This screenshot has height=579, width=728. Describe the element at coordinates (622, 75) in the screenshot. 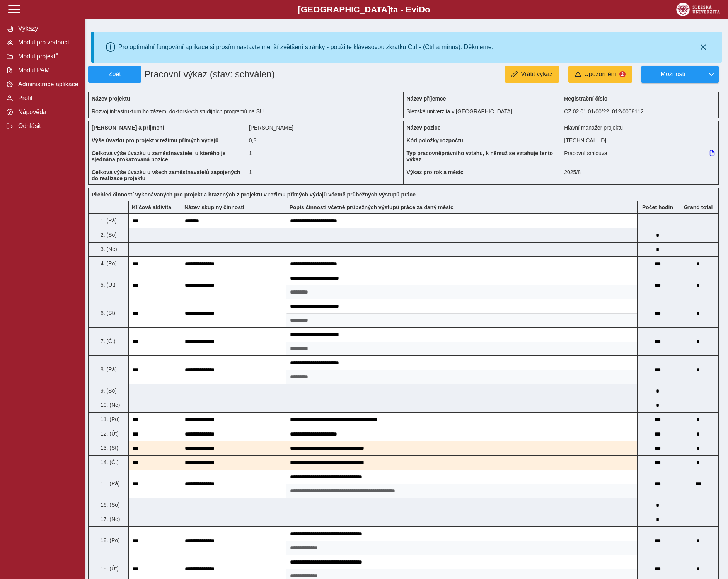

I see `span: 2` at that location.